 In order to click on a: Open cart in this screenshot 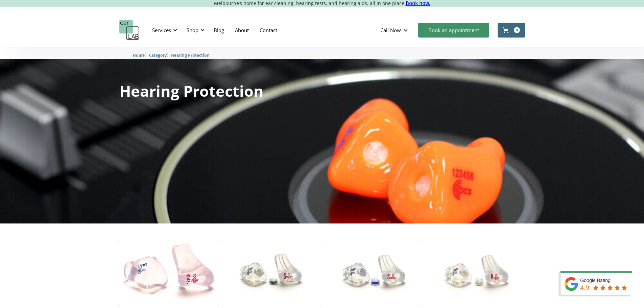, I will do `click(511, 30)`.